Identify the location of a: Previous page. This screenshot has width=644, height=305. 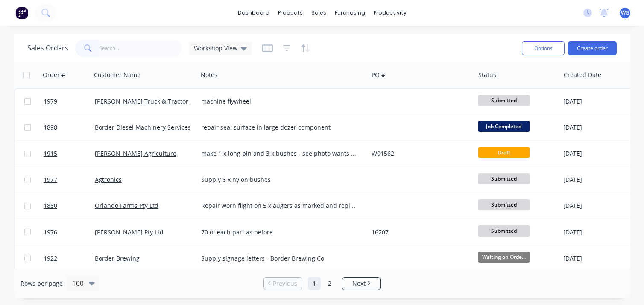
(283, 283).